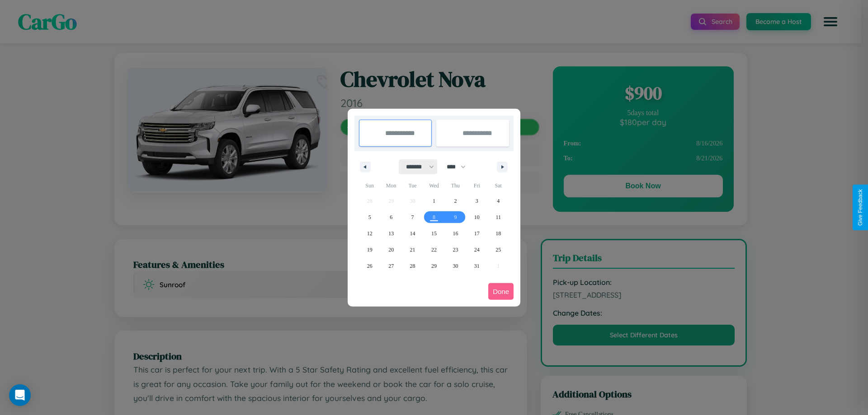 This screenshot has width=868, height=415. What do you see at coordinates (477, 266) in the screenshot?
I see `button: 31` at bounding box center [477, 266].